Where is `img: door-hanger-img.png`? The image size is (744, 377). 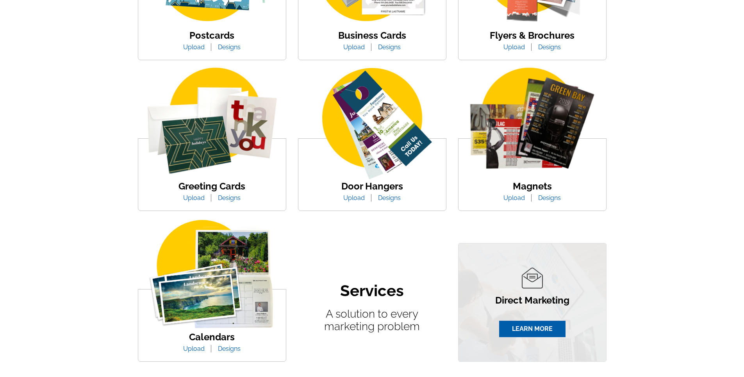
img: door-hanger-img.png is located at coordinates (372, 125).